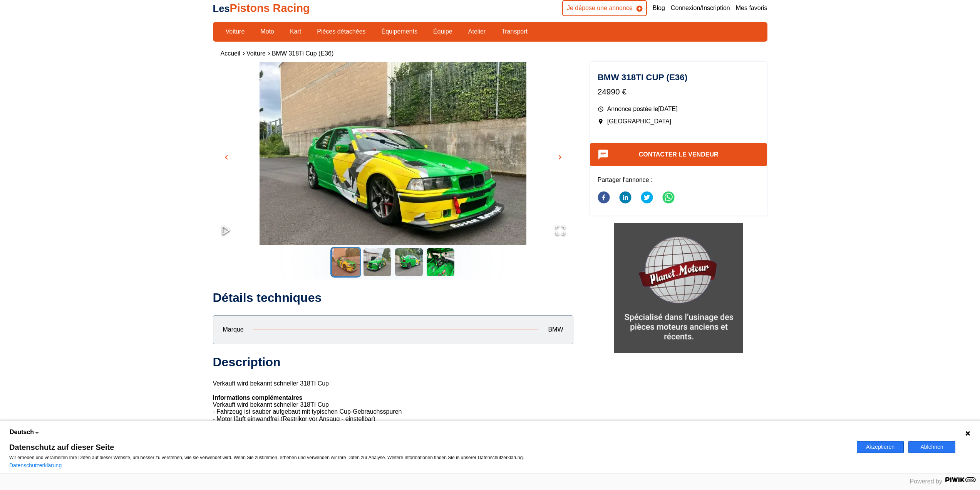 Image resolution: width=980 pixels, height=490 pixels. What do you see at coordinates (256, 53) in the screenshot?
I see `span: Voiture` at bounding box center [256, 53].